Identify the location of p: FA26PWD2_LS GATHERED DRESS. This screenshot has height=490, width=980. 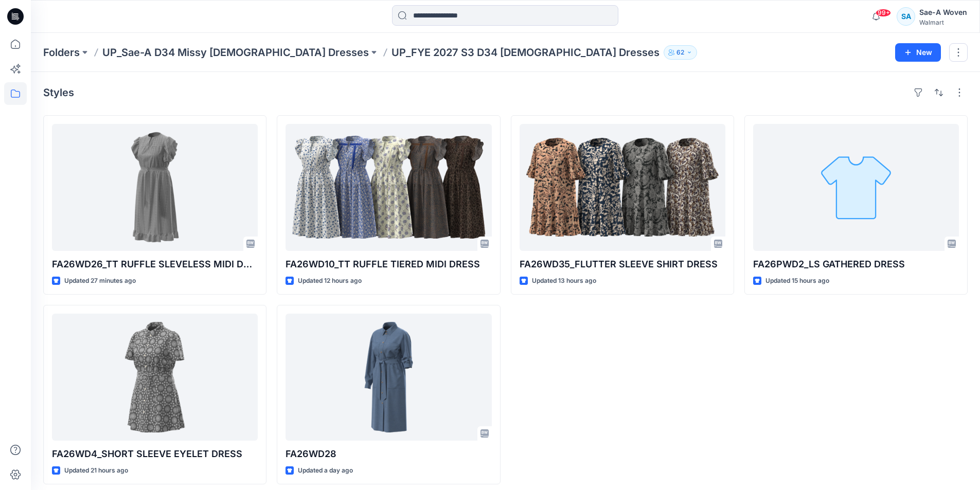
(856, 264).